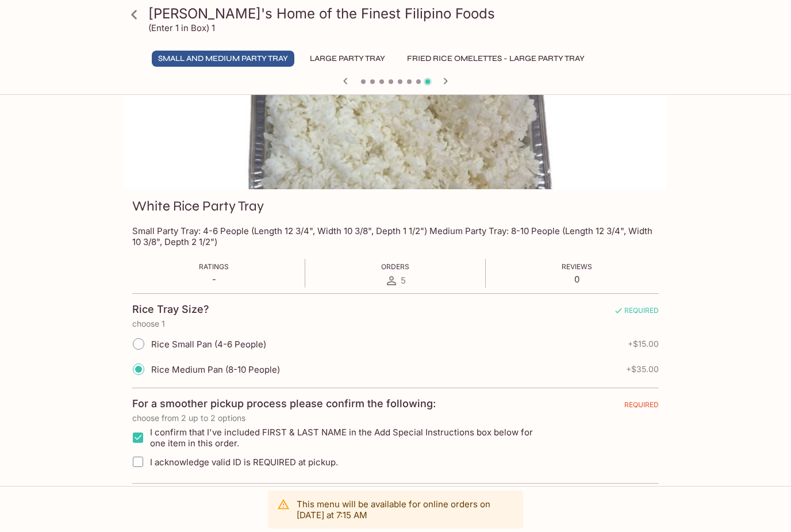  Describe the element at coordinates (208, 344) in the screenshot. I see `span: Rice Small Pan (4-6 People)` at that location.